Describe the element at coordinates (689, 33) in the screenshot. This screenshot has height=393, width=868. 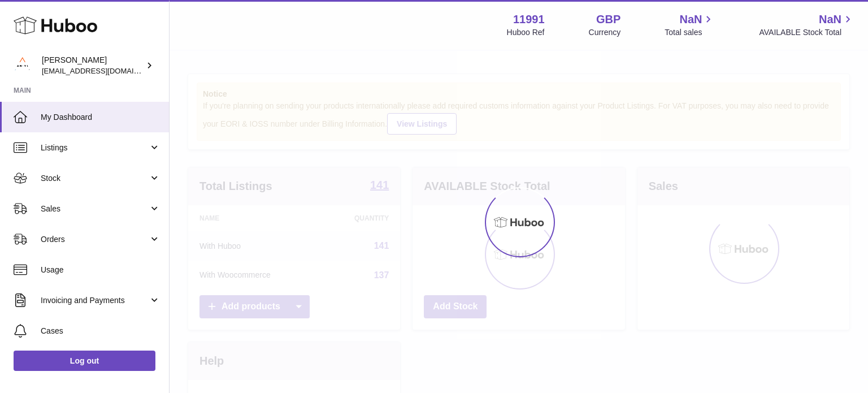
I see `span: Total sales` at that location.